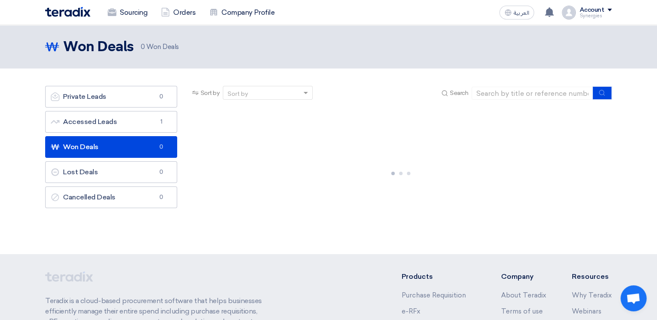 The image size is (657, 320). What do you see at coordinates (178, 13) in the screenshot?
I see `a: Orders` at bounding box center [178, 13].